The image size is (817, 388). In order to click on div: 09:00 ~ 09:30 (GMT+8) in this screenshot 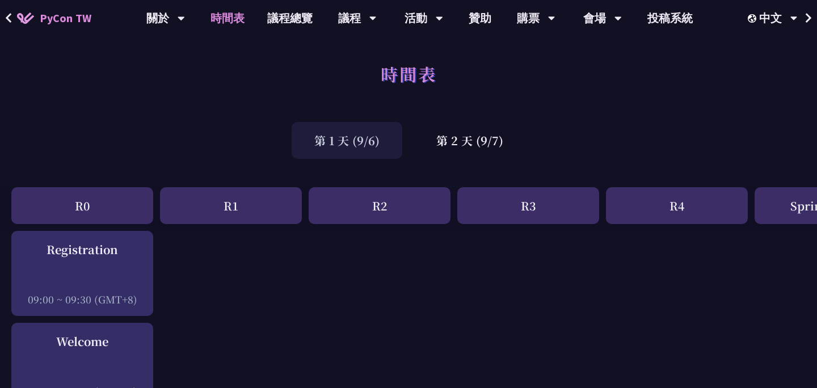, I will do `click(82, 299)`.